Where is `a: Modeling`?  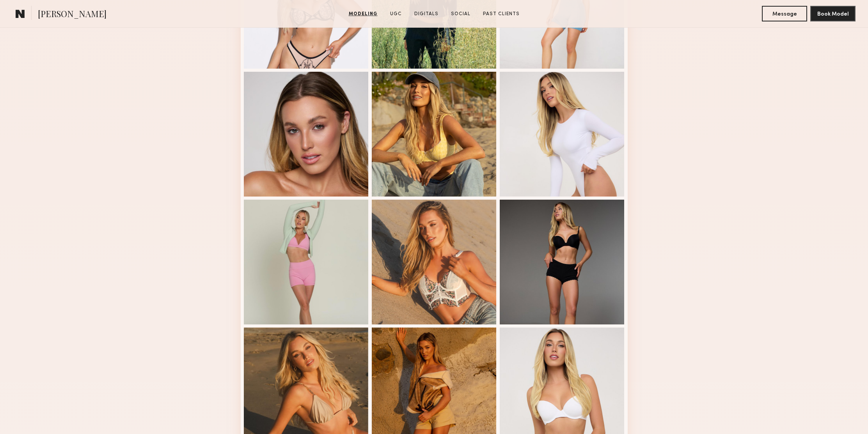 a: Modeling is located at coordinates (364, 14).